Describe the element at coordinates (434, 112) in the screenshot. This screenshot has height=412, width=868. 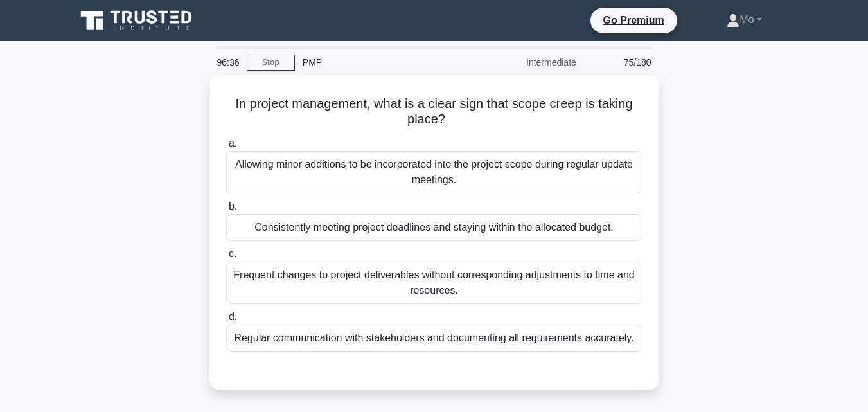
I see `h5: In project management, what is a clear sign that scope creep is taking place?` at that location.